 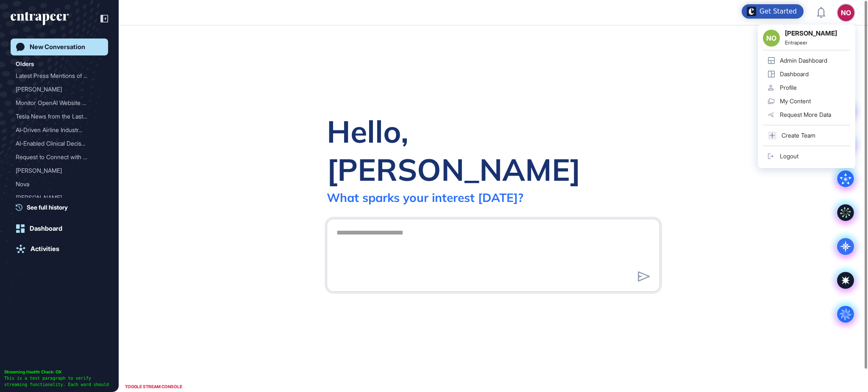 I want to click on div: Monitor OpenAI Website Activity, so click(x=59, y=103).